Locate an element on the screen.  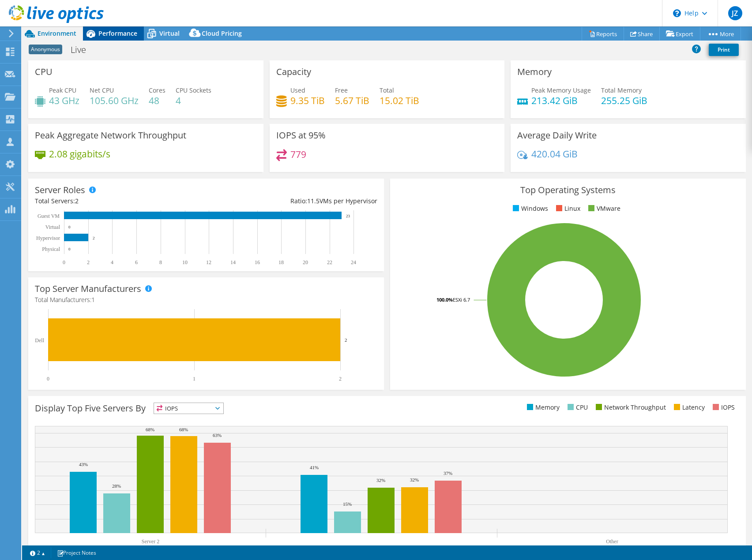
h3: Top Server Manufacturers is located at coordinates (88, 289).